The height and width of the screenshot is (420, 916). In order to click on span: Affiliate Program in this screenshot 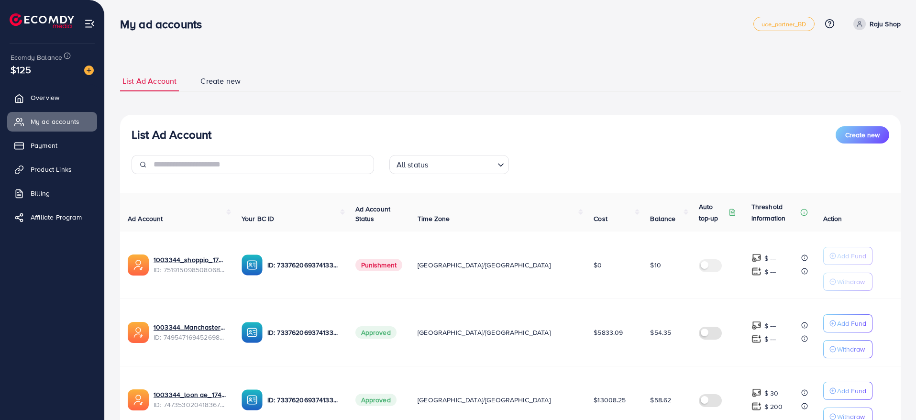, I will do `click(56, 217)`.